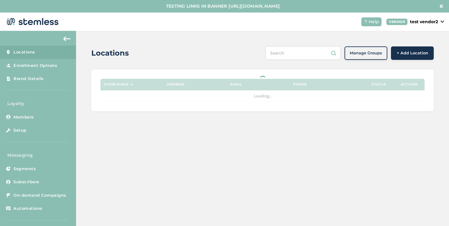 This screenshot has width=449, height=226. Describe the element at coordinates (24, 117) in the screenshot. I see `span: Members` at that location.